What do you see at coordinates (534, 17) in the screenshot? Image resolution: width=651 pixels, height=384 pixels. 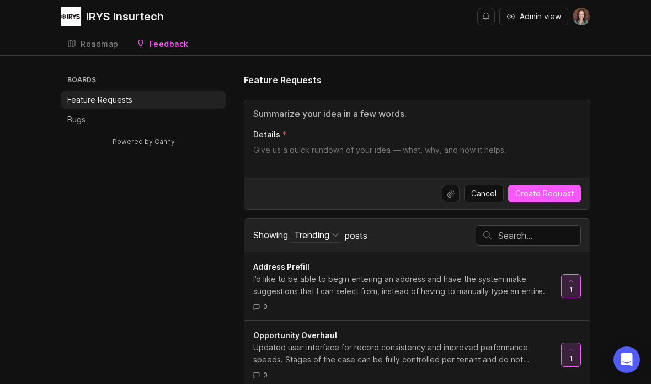 I see `button: Admin view` at bounding box center [534, 17].